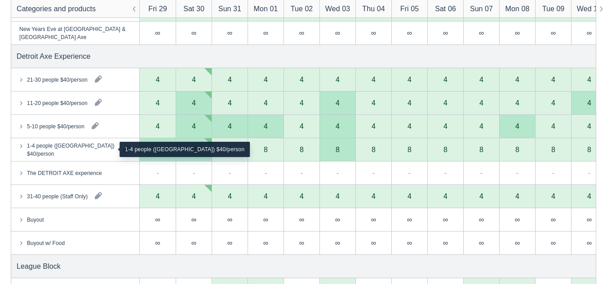  I want to click on div: Categories and products, so click(56, 9).